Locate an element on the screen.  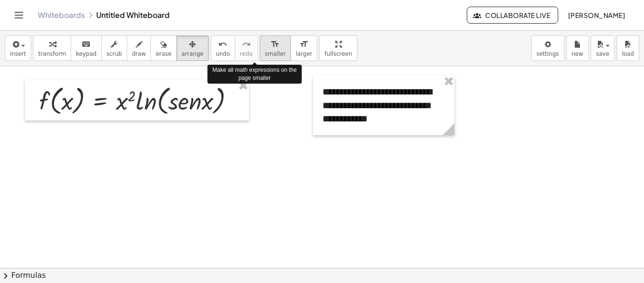
button: new is located at coordinates (578, 48).